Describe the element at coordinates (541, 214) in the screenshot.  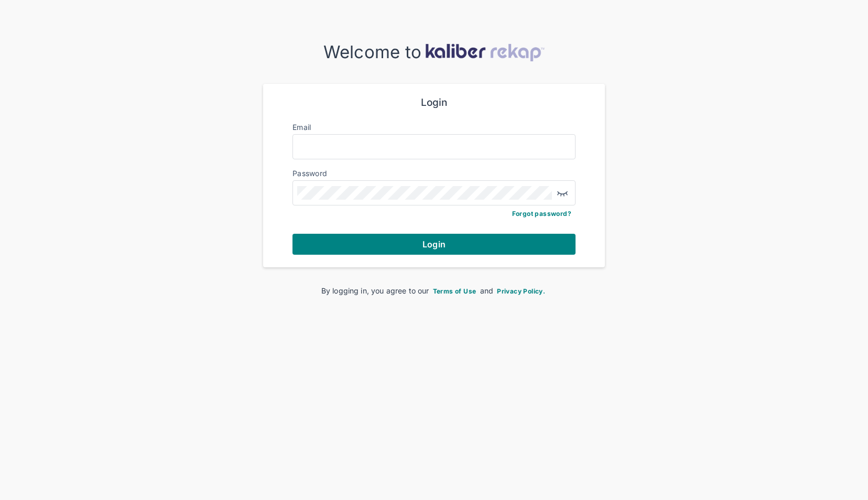
I see `a: Forgot password?` at that location.